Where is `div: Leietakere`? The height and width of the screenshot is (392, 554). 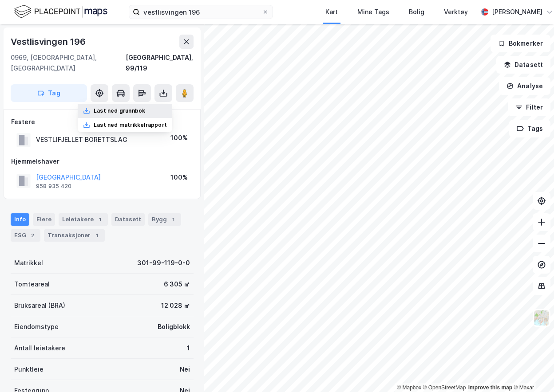
div: Leietakere is located at coordinates (83, 219).